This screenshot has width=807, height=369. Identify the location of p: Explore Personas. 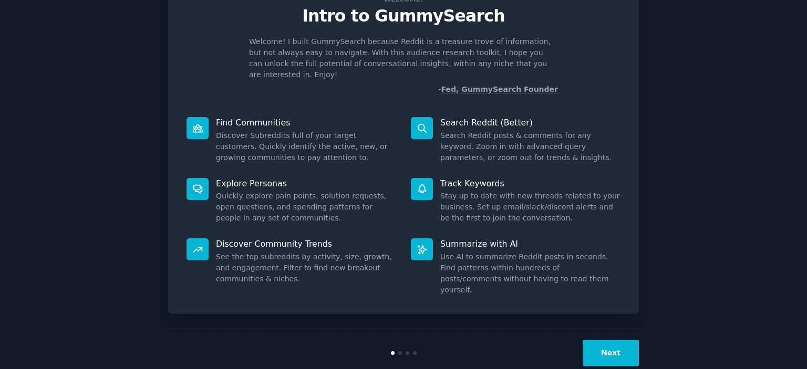
(306, 183).